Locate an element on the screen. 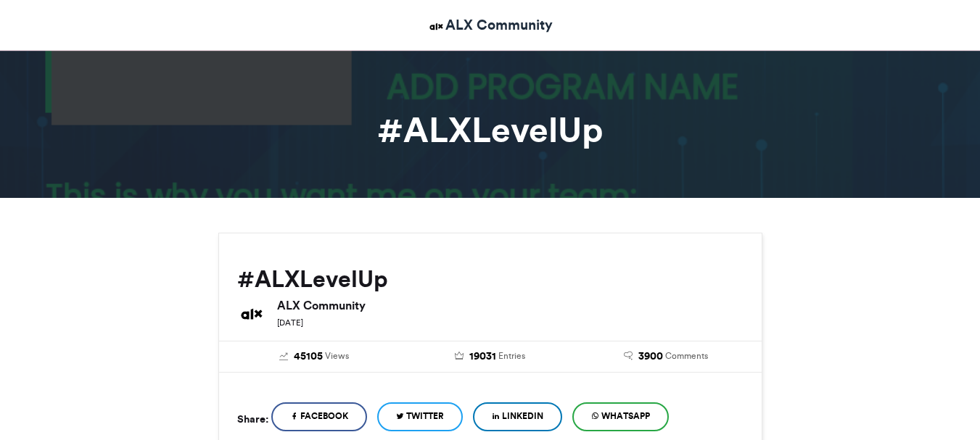 The height and width of the screenshot is (440, 980). h1: #ALXLevelUp is located at coordinates (490, 130).